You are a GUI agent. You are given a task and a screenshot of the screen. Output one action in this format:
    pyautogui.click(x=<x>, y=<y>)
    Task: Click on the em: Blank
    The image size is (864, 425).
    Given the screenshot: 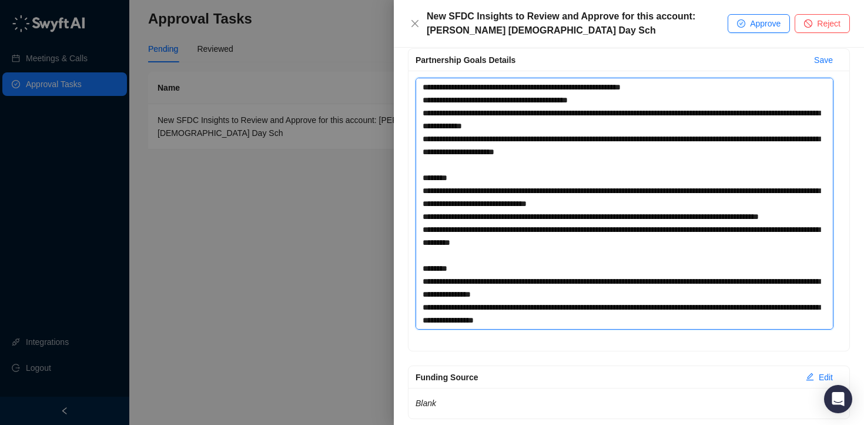 What is the action you would take?
    pyautogui.click(x=426, y=403)
    